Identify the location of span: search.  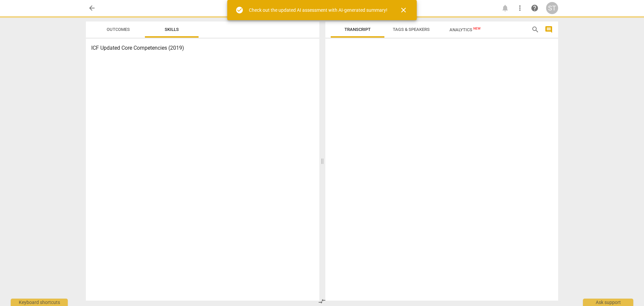
(535, 30).